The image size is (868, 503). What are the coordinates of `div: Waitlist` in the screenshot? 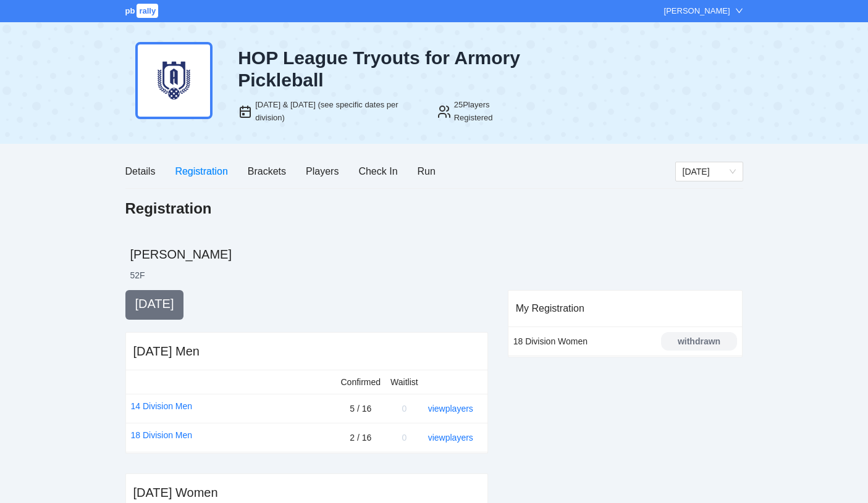 It's located at (404, 382).